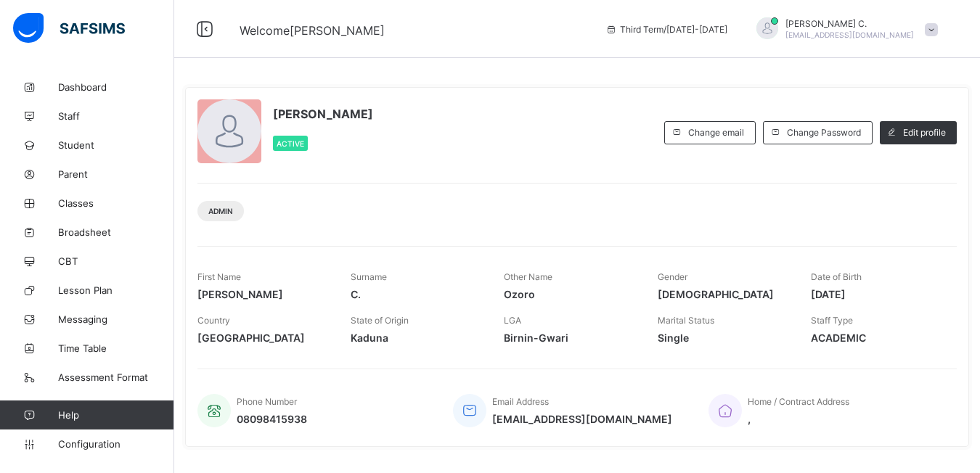 The height and width of the screenshot is (473, 980). I want to click on span: Other Name, so click(528, 276).